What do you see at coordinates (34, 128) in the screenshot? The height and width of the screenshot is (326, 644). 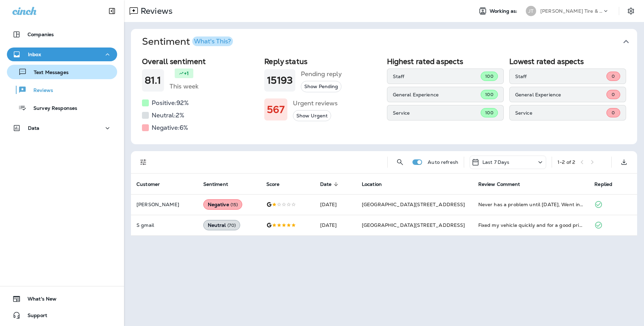 I see `p: Data` at bounding box center [34, 128].